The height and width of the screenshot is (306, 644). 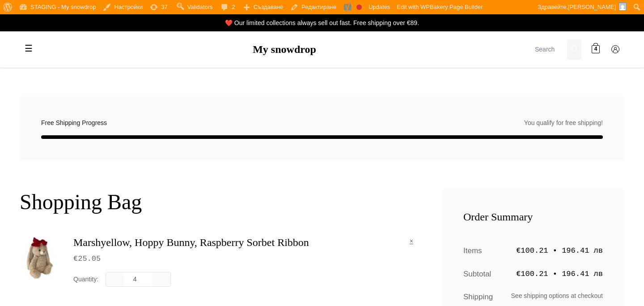 I want to click on span: 4, so click(x=596, y=50).